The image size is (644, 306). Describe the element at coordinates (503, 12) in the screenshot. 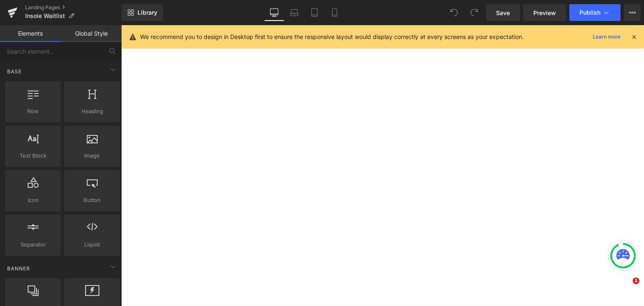

I see `span: Save` at that location.